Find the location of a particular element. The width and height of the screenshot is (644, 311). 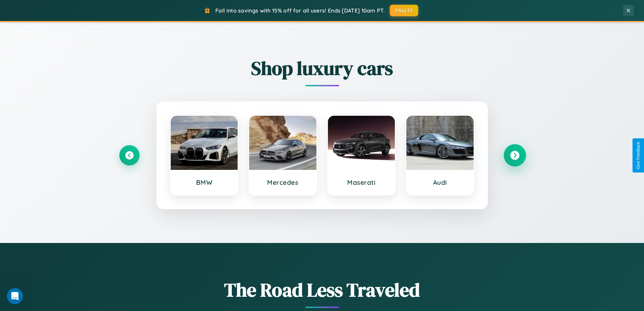

button: FALL15 is located at coordinates (404, 10).